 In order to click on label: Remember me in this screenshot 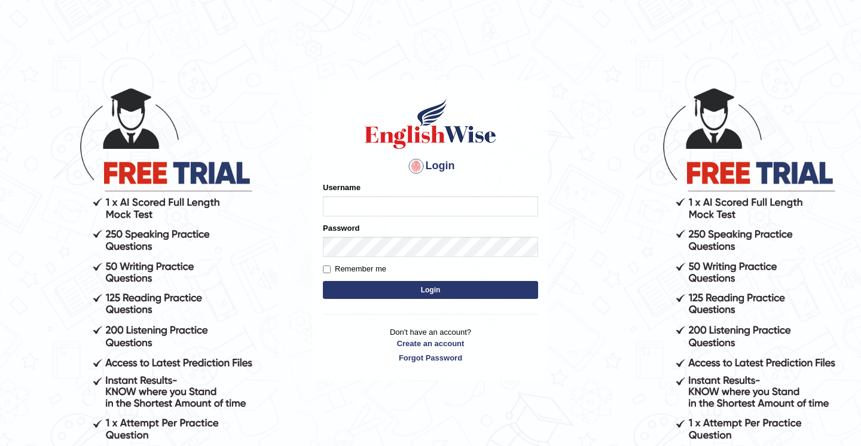, I will do `click(355, 269)`.